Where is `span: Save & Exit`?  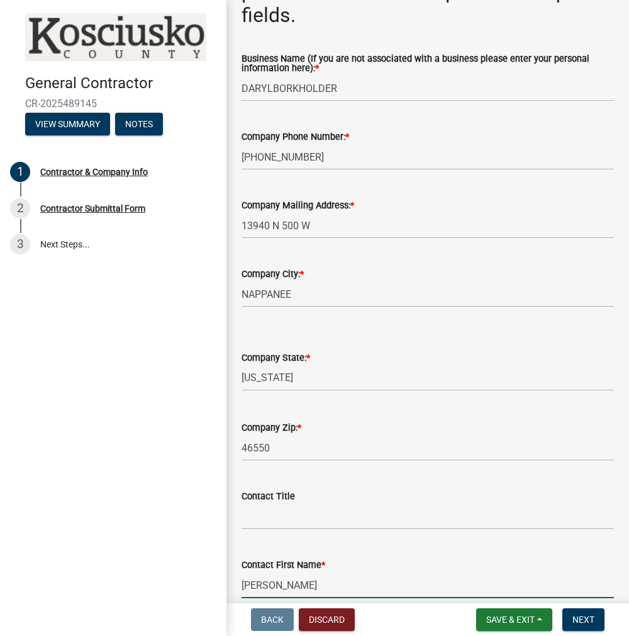 span: Save & Exit is located at coordinates (510, 619).